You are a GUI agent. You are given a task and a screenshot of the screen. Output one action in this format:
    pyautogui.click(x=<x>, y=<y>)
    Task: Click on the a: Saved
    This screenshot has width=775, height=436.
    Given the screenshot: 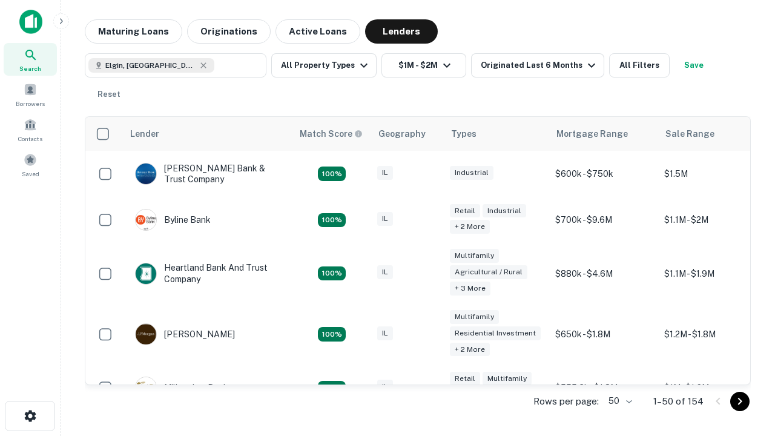 What is the action you would take?
    pyautogui.click(x=30, y=165)
    